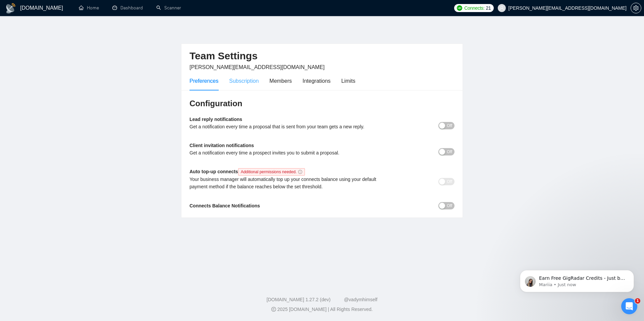 The image size is (644, 321). I want to click on div: Preferences, so click(204, 81).